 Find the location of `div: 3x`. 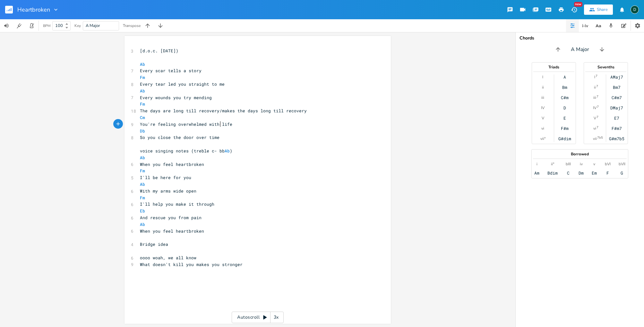

div: 3x is located at coordinates (277, 318).